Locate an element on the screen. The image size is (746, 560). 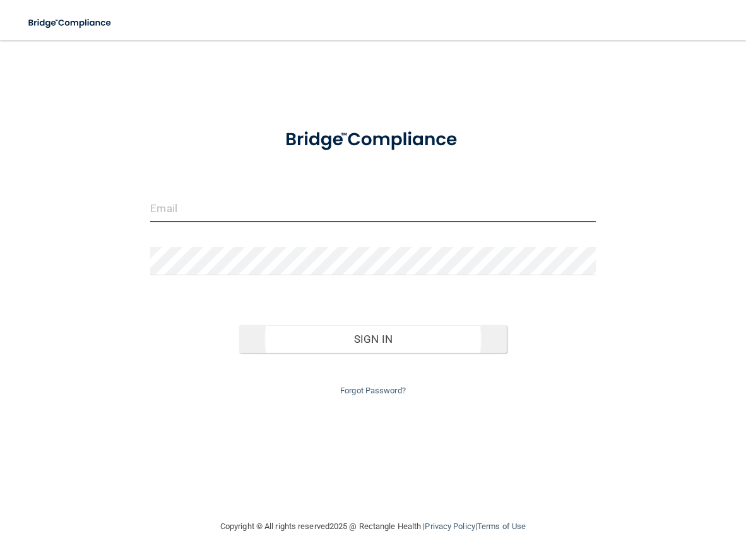
a: Privacy Policy is located at coordinates (449, 526).